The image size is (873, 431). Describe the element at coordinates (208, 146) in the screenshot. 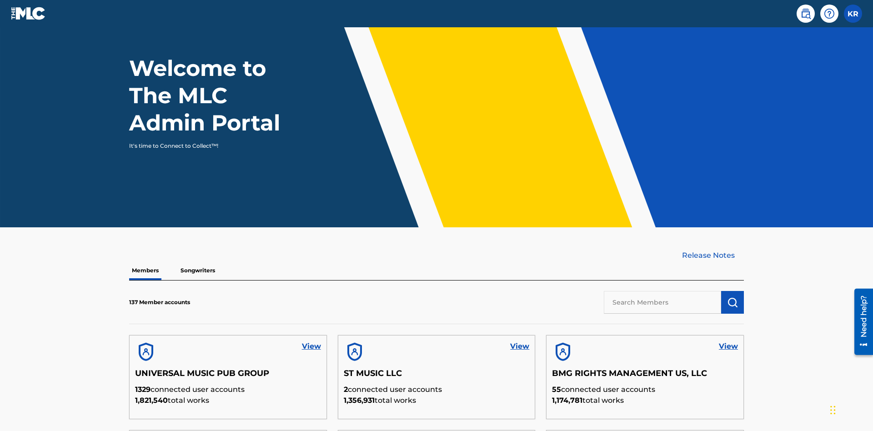

I see `p: It's time to Connect to Collect™!` at that location.